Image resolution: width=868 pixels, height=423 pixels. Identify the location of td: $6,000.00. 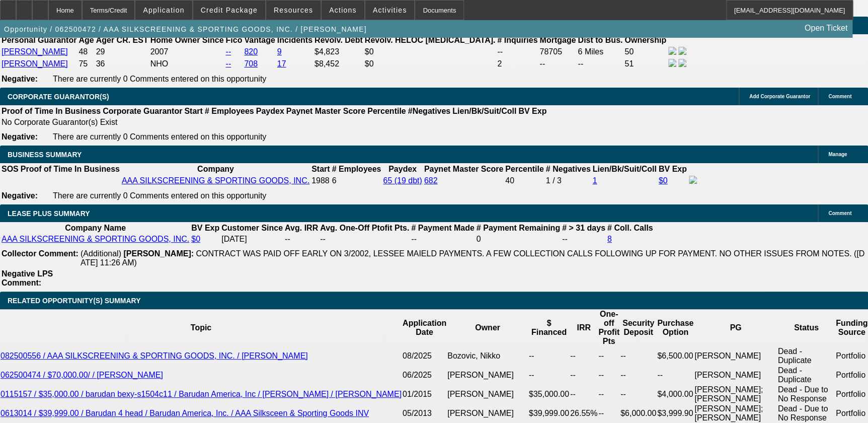
(638, 414).